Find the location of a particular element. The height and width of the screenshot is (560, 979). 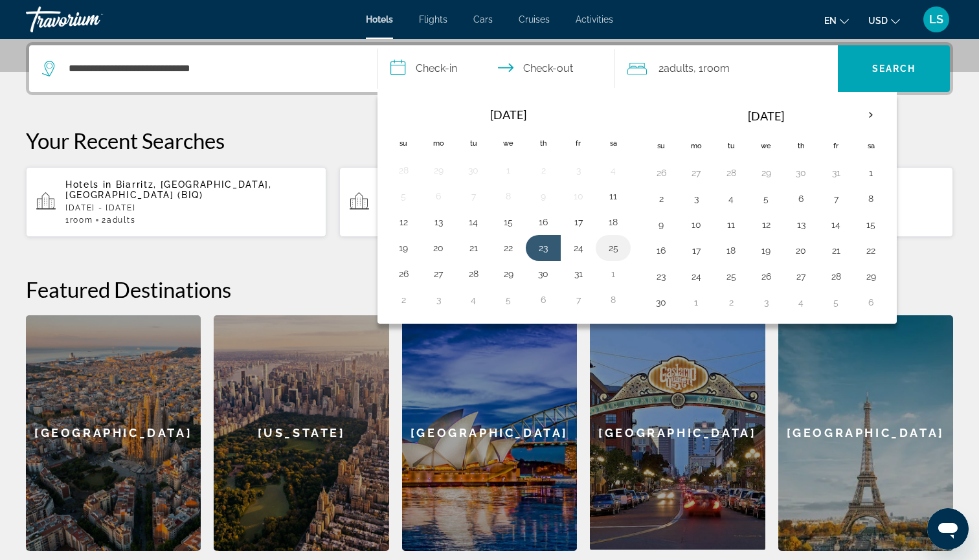

a: Activities is located at coordinates (595, 19).